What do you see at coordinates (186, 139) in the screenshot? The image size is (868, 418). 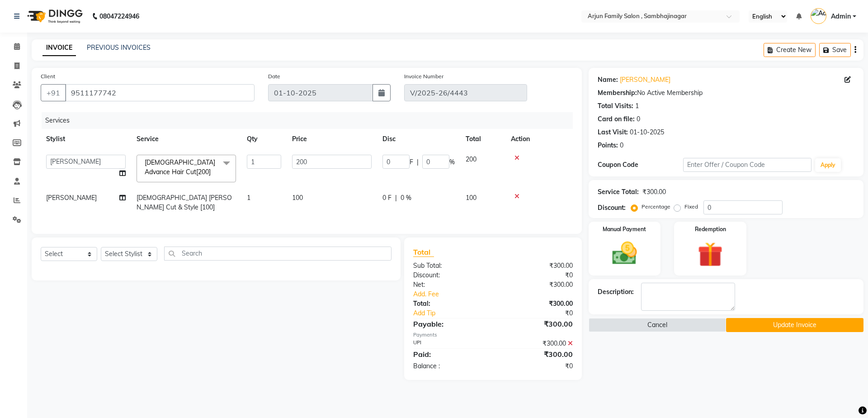 I see `th: Service` at bounding box center [186, 139].